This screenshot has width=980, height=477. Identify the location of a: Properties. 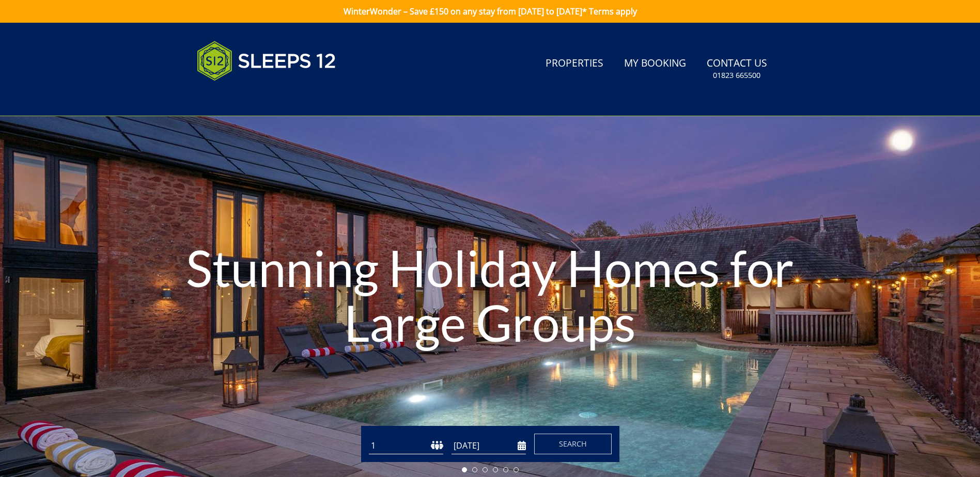
(575, 64).